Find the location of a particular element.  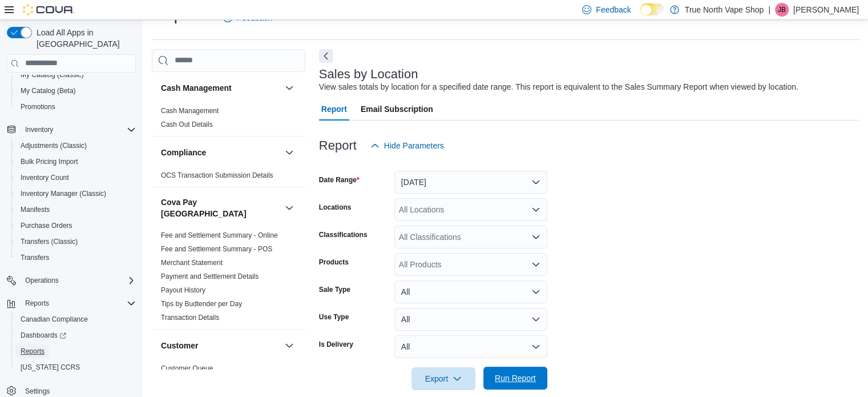

label: Date Range is located at coordinates (339, 180).